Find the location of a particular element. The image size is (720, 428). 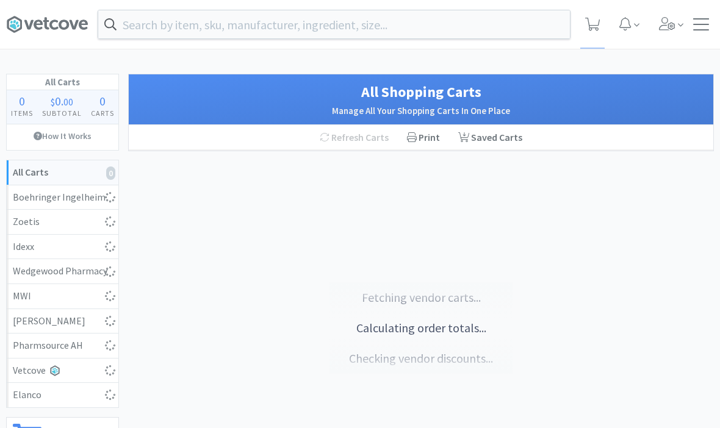

a: How It Works is located at coordinates (62, 136).